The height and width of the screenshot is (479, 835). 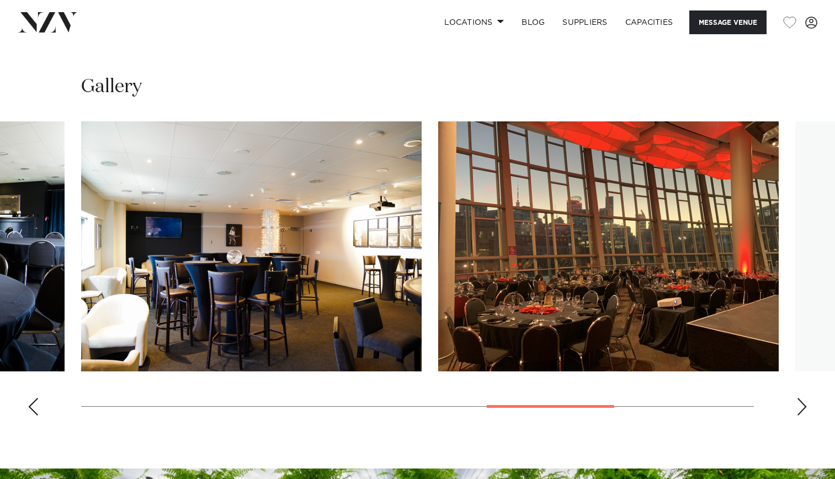 What do you see at coordinates (47, 22) in the screenshot?
I see `img: nzv-logo.png` at bounding box center [47, 22].